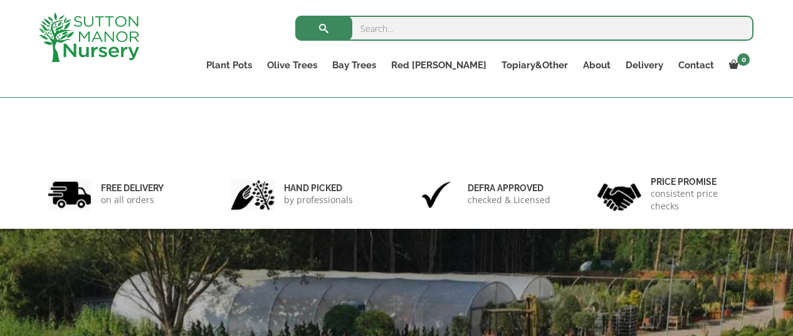 This screenshot has width=793, height=336. I want to click on a: Delivery, so click(644, 65).